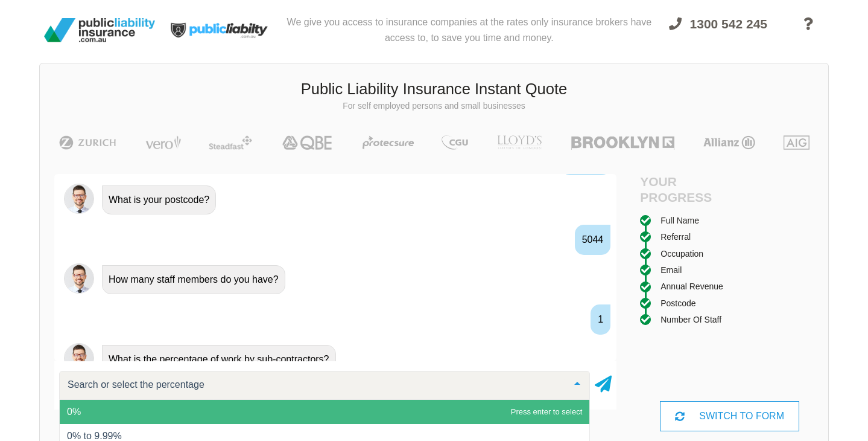 The image size is (868, 441). I want to click on div: Full Name, so click(679, 220).